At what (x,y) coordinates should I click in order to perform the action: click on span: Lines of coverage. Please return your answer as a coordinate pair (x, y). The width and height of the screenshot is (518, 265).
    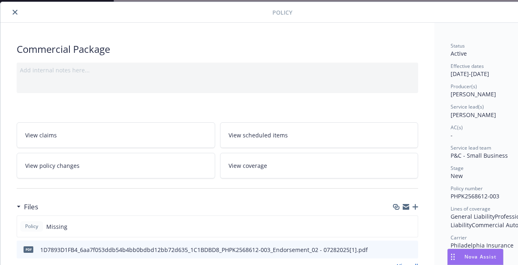
    Looking at the image, I should click on (470, 208).